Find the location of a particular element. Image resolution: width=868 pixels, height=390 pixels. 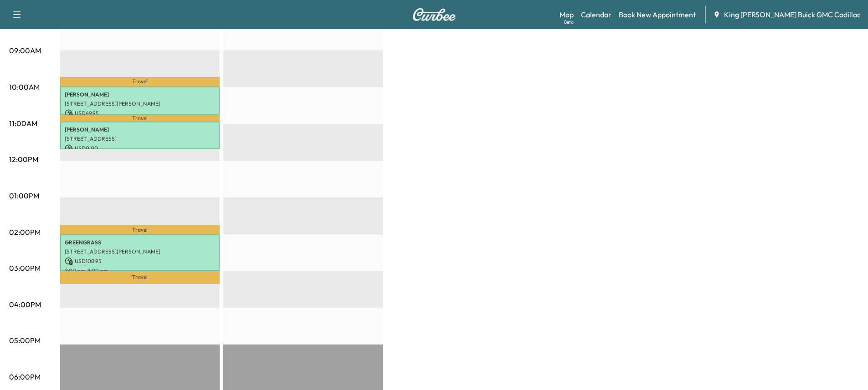

p: GREENGRASS is located at coordinates (140, 243).